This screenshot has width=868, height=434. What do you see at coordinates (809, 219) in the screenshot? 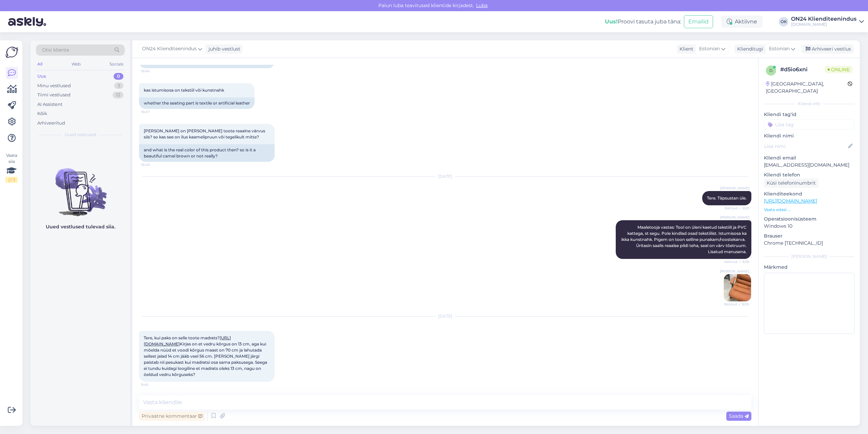
I see `p: Operatsioonisüsteem` at bounding box center [809, 219].